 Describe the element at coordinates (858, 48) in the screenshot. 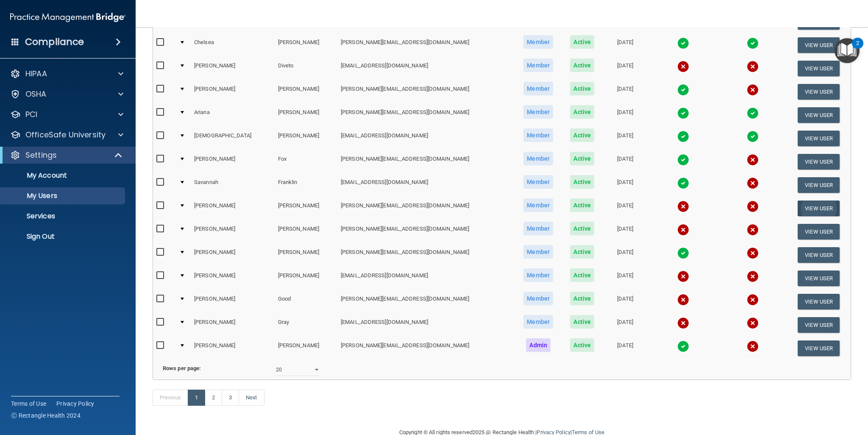

I see `div: 2` at that location.